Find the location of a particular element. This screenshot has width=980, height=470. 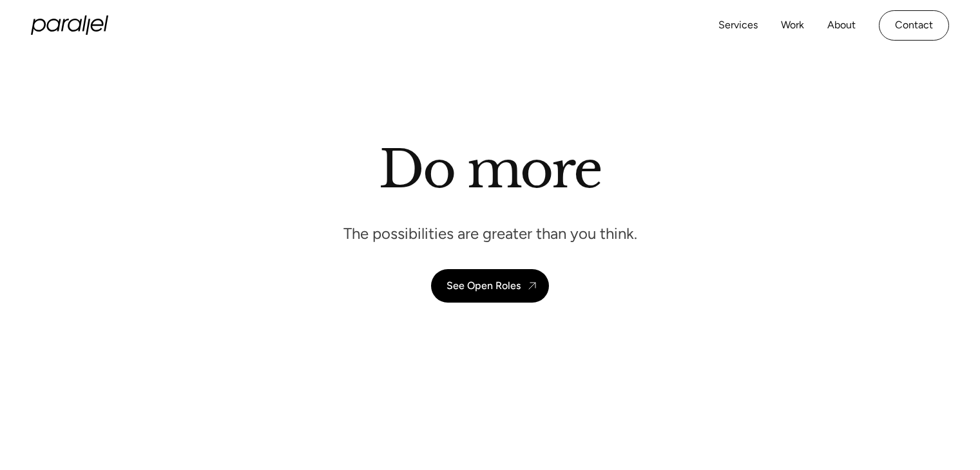

p: The possibilities are greater than you think. is located at coordinates (490, 233).